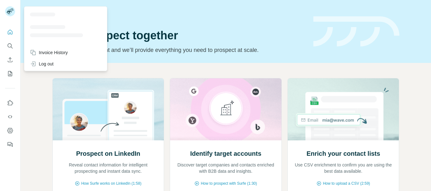  I want to click on button: Search, so click(10, 46).